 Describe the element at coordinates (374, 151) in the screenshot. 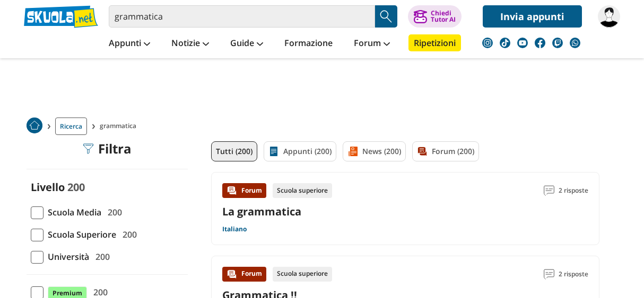

I see `a: News (200)` at that location.